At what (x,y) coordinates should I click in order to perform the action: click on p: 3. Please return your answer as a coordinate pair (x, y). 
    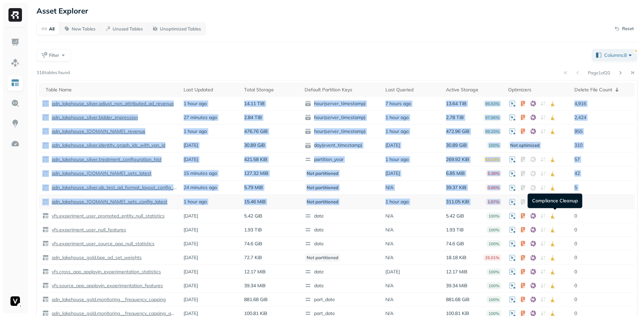
    Looking at the image, I should click on (603, 202).